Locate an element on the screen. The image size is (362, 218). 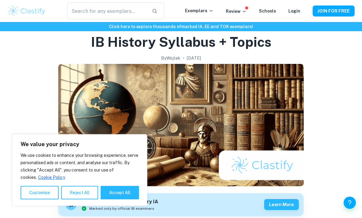
button: Help and Feedback is located at coordinates (349, 203).